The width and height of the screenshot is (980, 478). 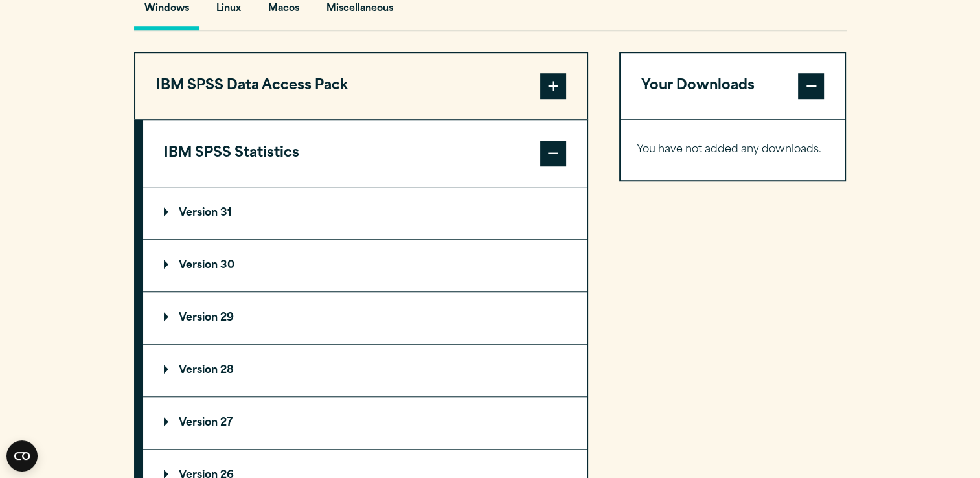 I want to click on p: Version 31, so click(x=197, y=213).